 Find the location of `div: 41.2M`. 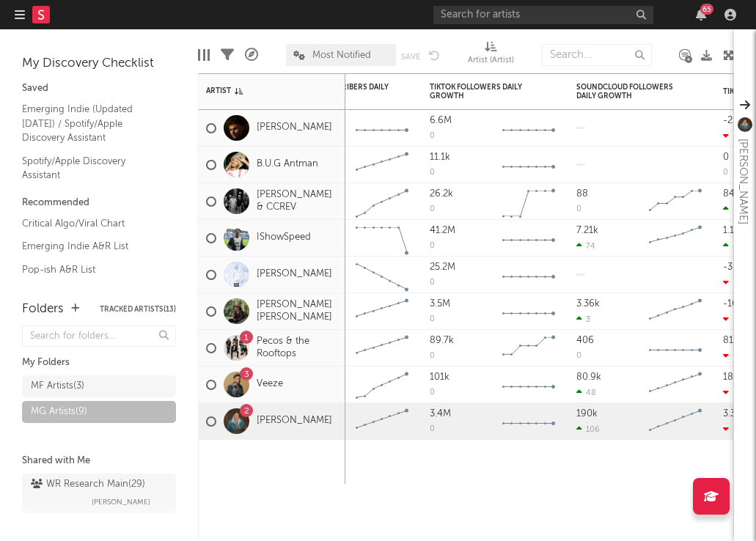

div: 41.2M is located at coordinates (442, 230).